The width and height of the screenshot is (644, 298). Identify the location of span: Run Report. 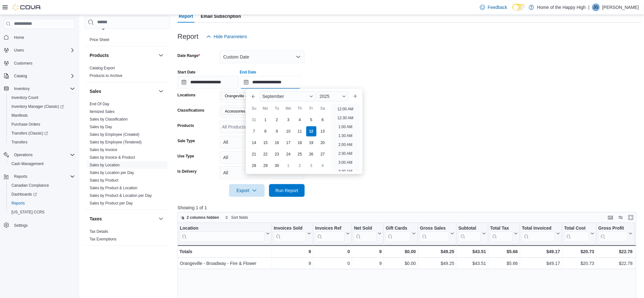
(287, 190).